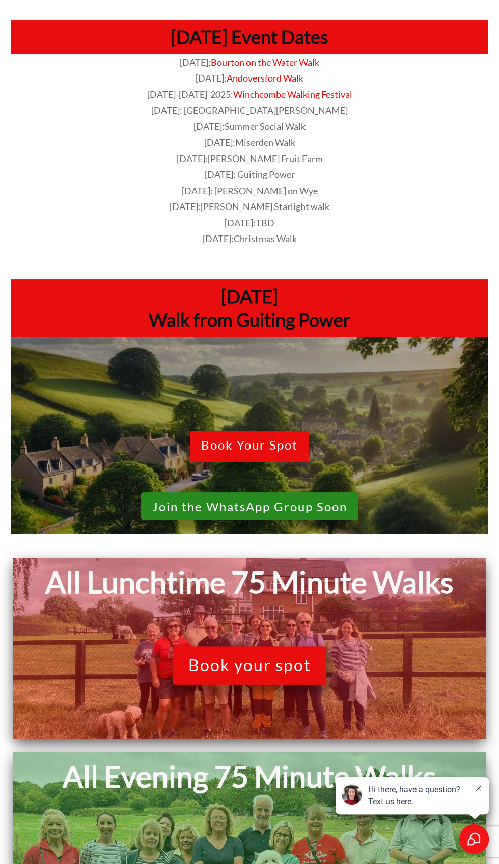  I want to click on h1: All Evening 75 Minute Walks, so click(250, 776).